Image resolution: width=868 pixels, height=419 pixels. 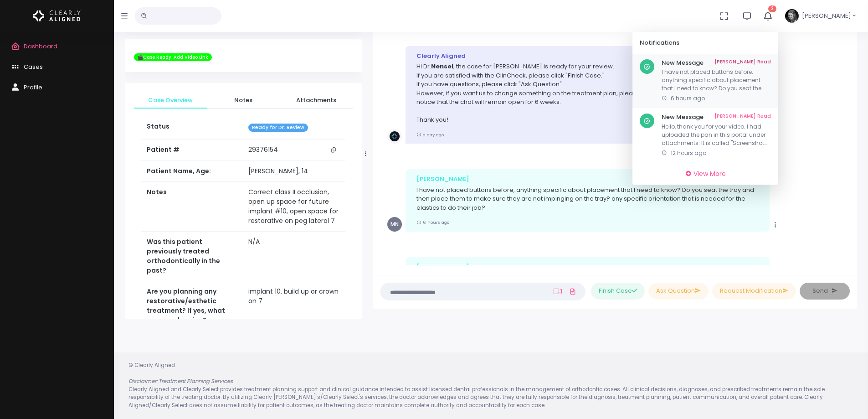 I want to click on span: MN, so click(x=395, y=224).